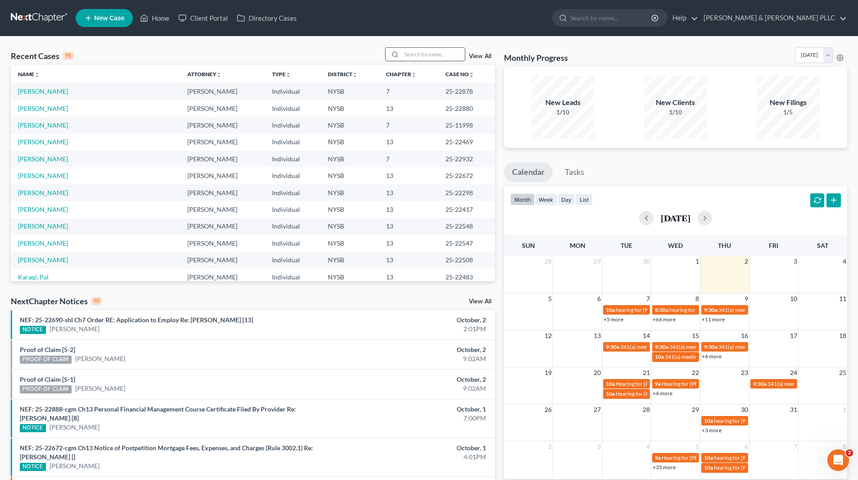 This screenshot has width=858, height=480. What do you see at coordinates (795, 261) in the screenshot?
I see `span: 3` at bounding box center [795, 261].